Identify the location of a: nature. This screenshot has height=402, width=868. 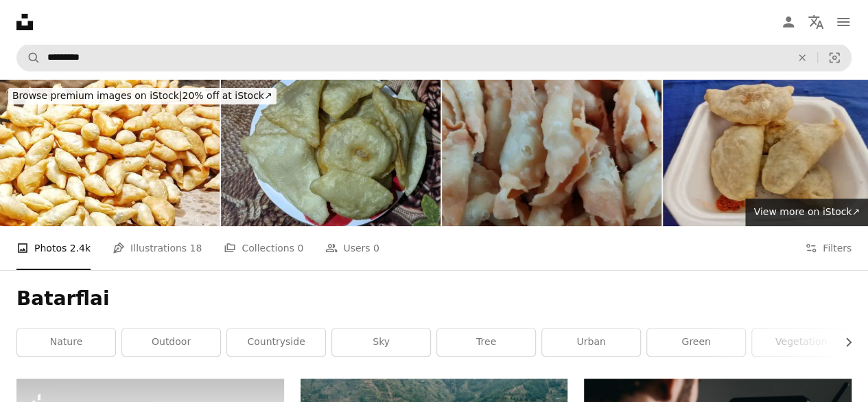
(66, 342).